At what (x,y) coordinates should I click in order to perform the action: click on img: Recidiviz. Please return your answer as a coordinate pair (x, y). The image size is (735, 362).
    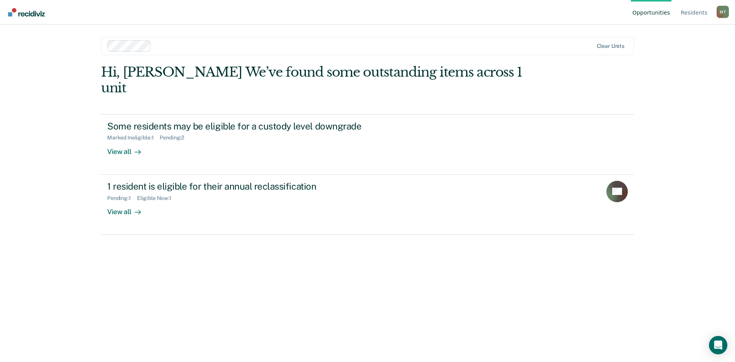
    Looking at the image, I should click on (26, 12).